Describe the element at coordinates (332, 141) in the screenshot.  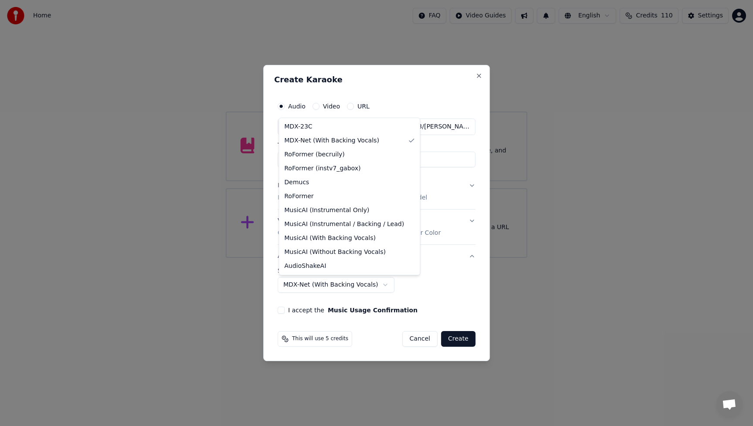
I see `span: MDX-Net (With Backing Vocals)` at that location.